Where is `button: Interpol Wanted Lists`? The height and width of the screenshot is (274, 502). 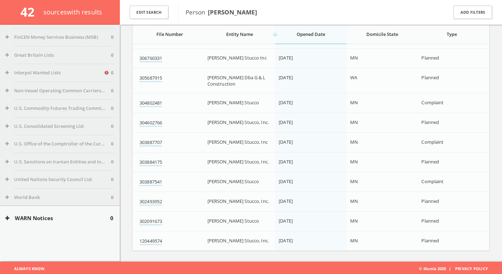 button: Interpol Wanted Lists is located at coordinates (54, 73).